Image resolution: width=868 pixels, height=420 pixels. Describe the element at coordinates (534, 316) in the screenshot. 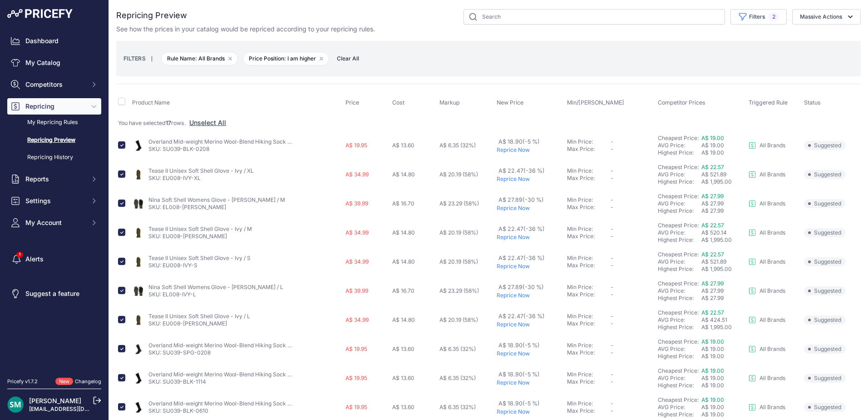

I see `span: (-36 %)` at that location.